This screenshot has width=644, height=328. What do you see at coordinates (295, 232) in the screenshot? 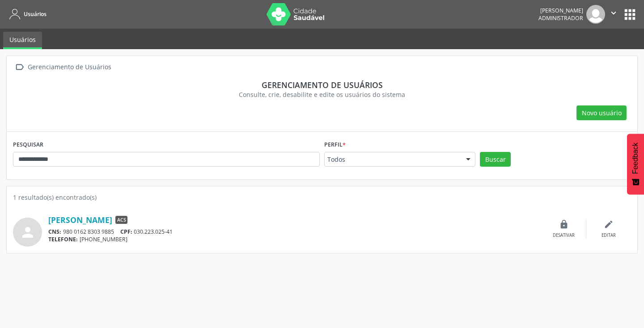
I see `div: 980 0162 8303 9885 030.223.025-41` at bounding box center [295, 232].